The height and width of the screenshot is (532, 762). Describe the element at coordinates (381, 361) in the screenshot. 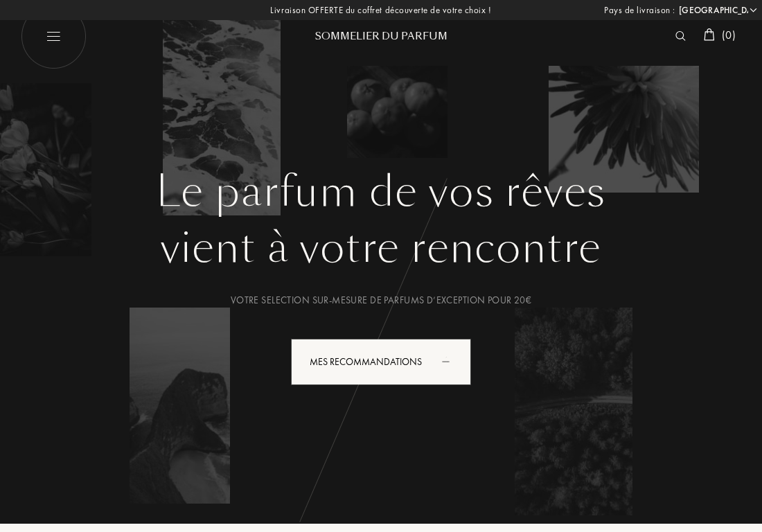

I see `a: Mes Recommandationsanimation` at that location.